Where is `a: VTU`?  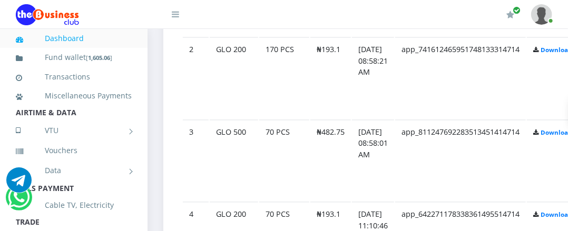
a: VTU is located at coordinates (74, 131).